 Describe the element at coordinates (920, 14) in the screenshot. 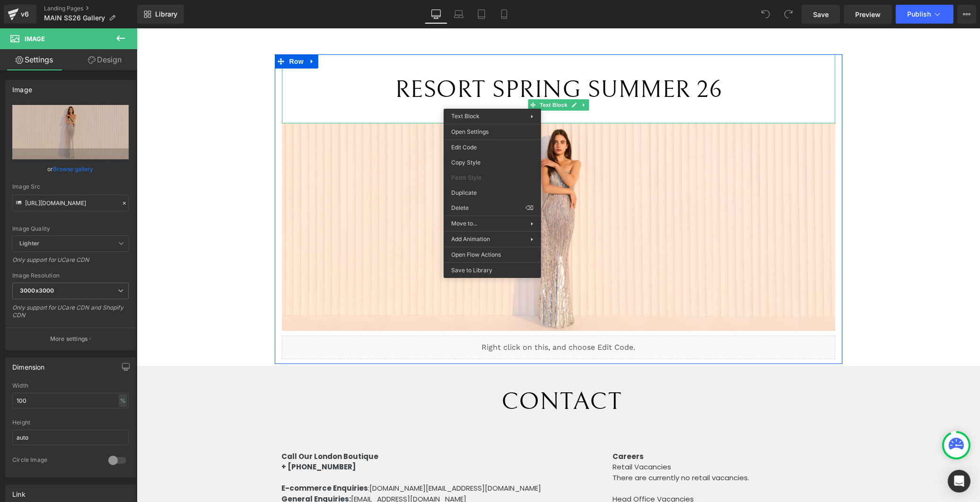

I see `span: Publish` at that location.